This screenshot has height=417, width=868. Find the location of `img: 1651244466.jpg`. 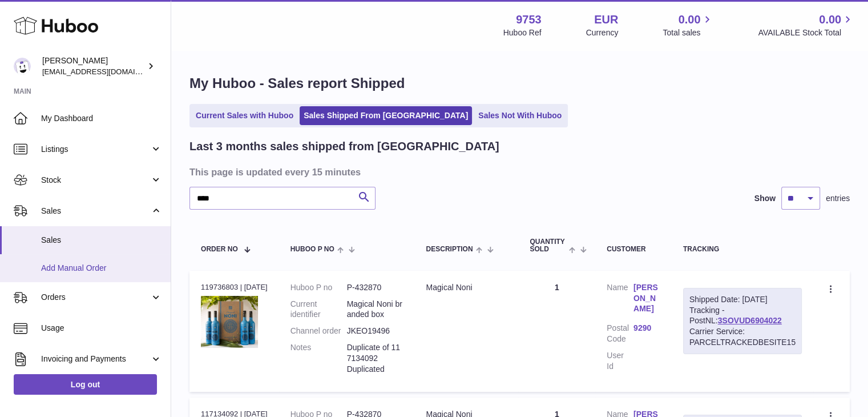

img: 1651244466.jpg is located at coordinates (229, 322).